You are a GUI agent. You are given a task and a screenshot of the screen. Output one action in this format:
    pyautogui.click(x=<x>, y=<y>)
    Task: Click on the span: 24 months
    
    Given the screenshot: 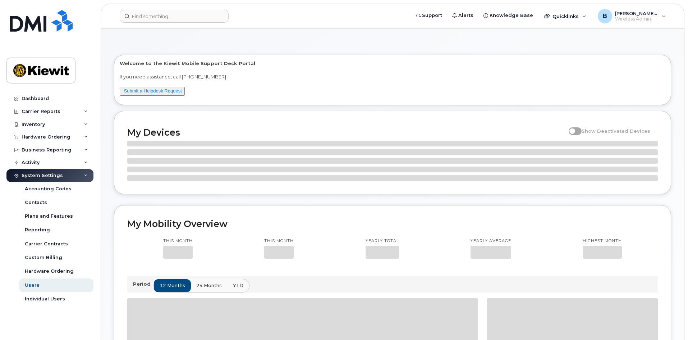 What is the action you would take?
    pyautogui.click(x=209, y=285)
    